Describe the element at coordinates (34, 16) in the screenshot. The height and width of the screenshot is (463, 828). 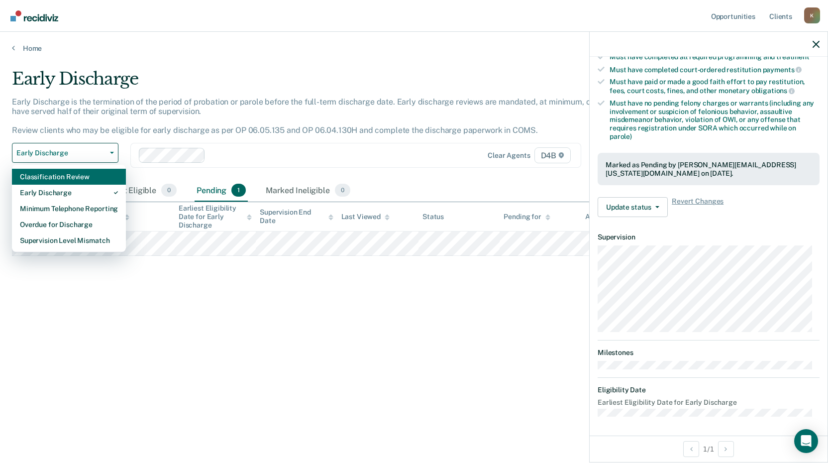
I see `img: Recidiviz` at that location.